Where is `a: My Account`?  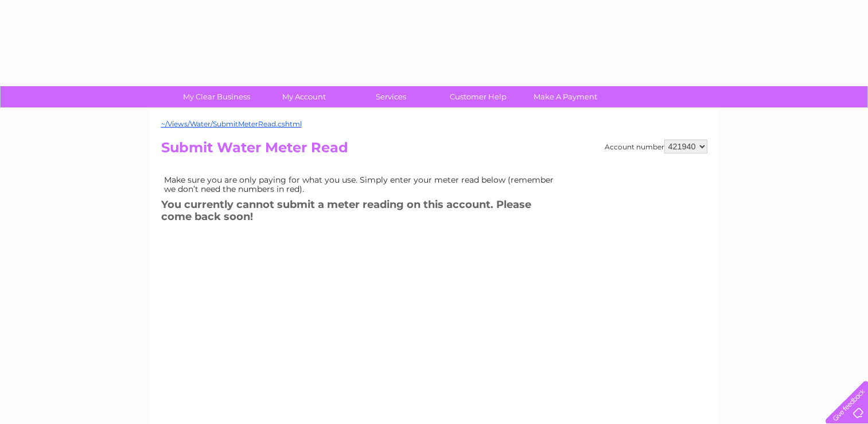 a: My Account is located at coordinates (304, 96).